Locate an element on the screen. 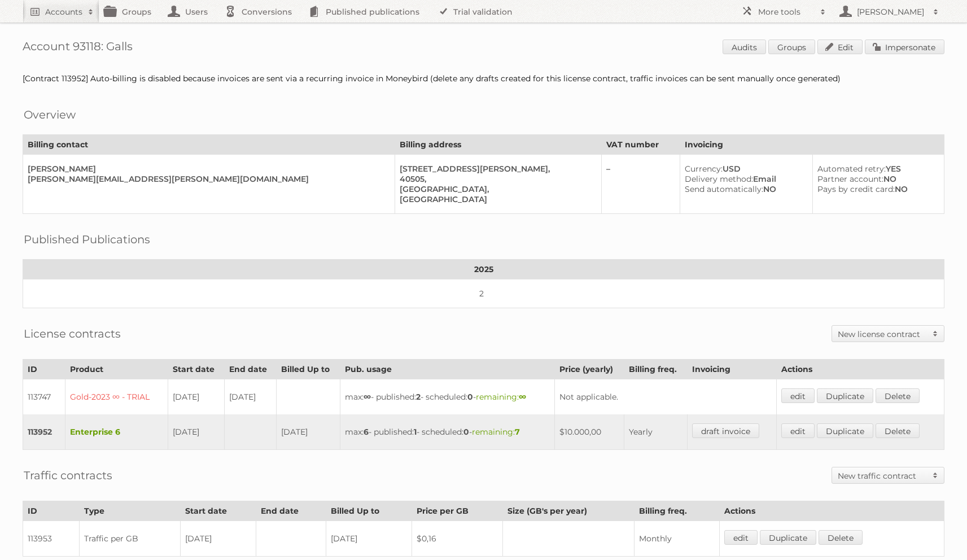  h2: New license contract is located at coordinates (882, 334).